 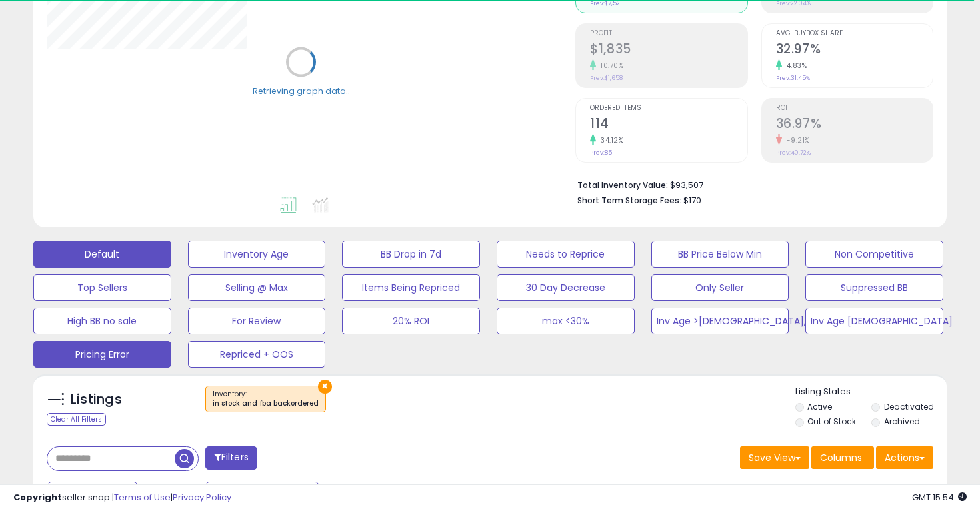 I want to click on small: 10.70%, so click(x=609, y=65).